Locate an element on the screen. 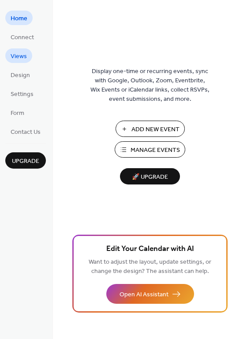  a: Settings is located at coordinates (22, 93).